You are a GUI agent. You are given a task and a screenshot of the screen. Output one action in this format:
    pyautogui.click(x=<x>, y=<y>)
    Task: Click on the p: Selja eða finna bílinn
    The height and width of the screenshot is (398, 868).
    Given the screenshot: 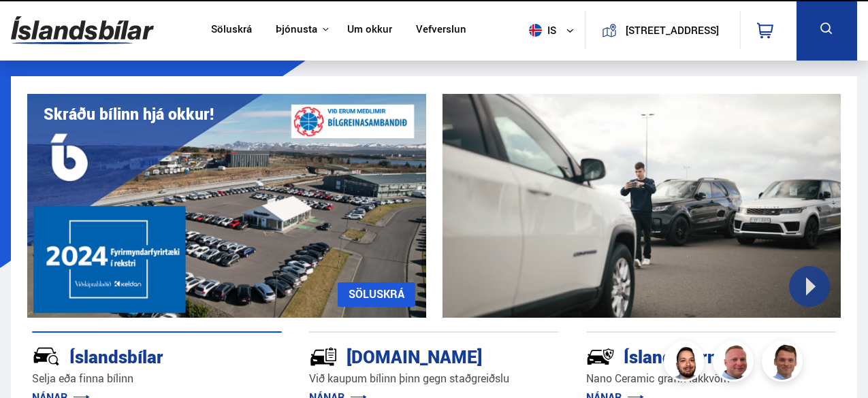 What is the action you would take?
    pyautogui.click(x=157, y=378)
    